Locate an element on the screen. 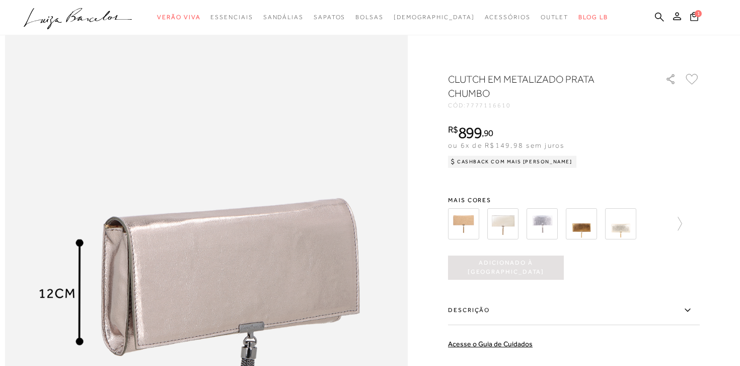 This screenshot has width=740, height=366. h1: CLUTCH EM METALIZADO PRATA CHUMBO is located at coordinates (542, 86).